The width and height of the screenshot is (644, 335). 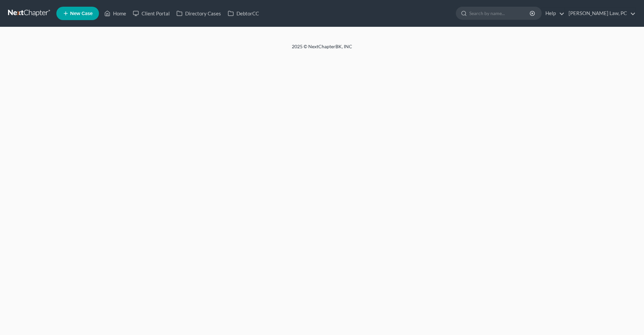 I want to click on input: Search by name..., so click(x=500, y=13).